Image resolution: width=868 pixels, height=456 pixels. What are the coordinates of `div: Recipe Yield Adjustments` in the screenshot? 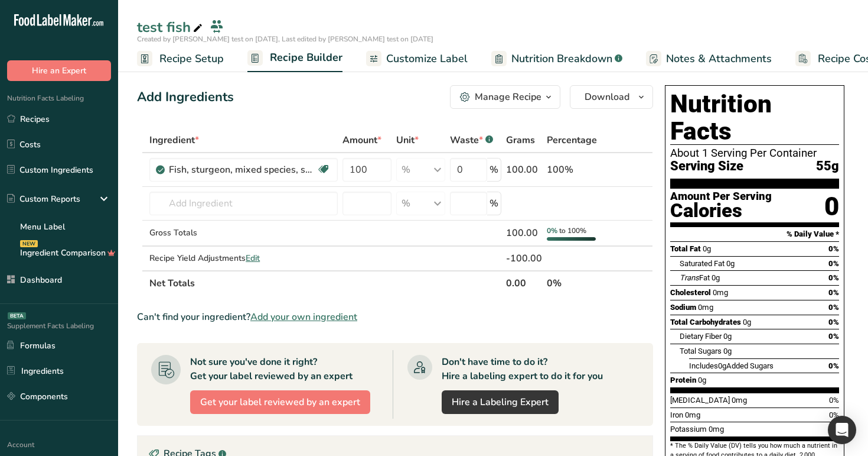 It's located at (243, 258).